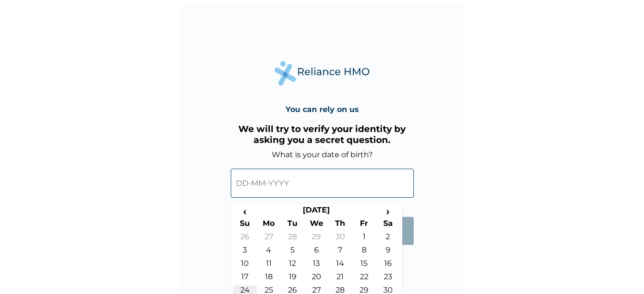  I want to click on th: Sa, so click(388, 225).